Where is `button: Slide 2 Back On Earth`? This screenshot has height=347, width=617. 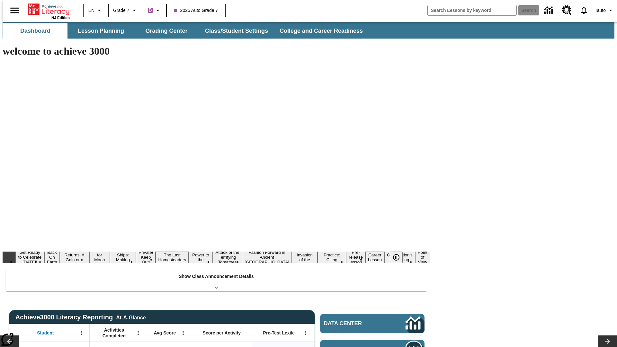
button: Slide 2 Back On Earth is located at coordinates (52, 257).